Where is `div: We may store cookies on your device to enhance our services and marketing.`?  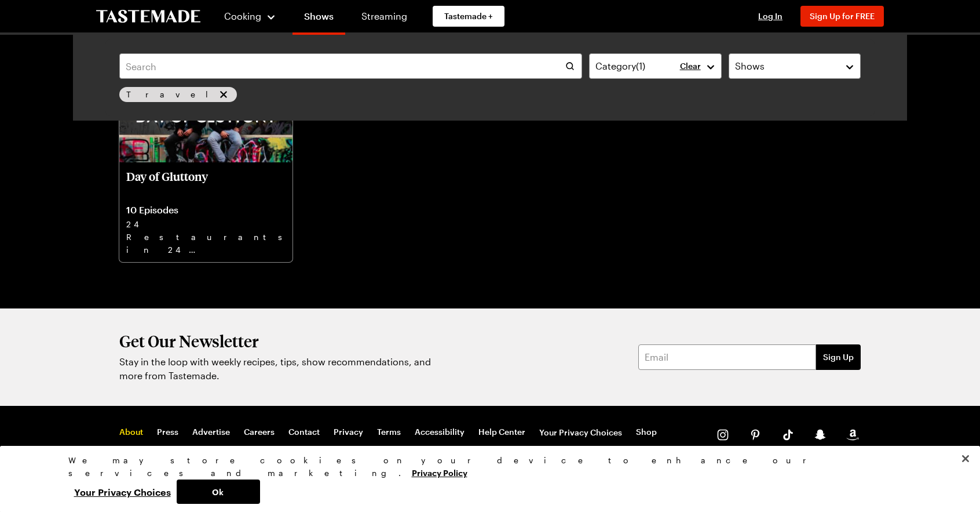 div: We may store cookies on your device to enhance our services and marketing. is located at coordinates (486, 466).